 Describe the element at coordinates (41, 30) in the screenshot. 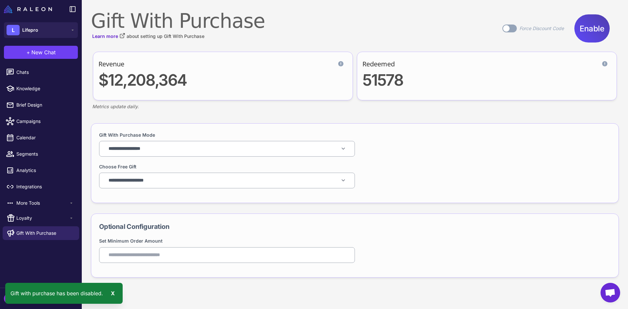

I see `button: LLifepro` at that location.